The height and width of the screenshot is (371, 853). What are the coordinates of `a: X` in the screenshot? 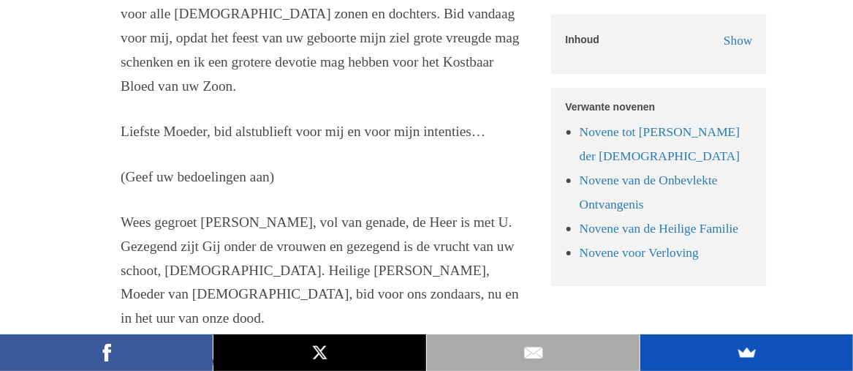 It's located at (320, 352).